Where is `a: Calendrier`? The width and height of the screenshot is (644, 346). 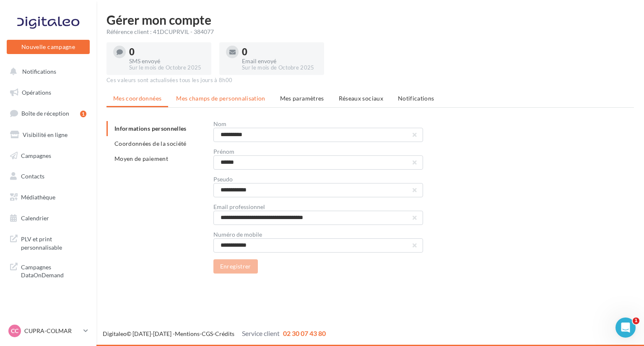 a: Calendrier is located at coordinates (48, 218).